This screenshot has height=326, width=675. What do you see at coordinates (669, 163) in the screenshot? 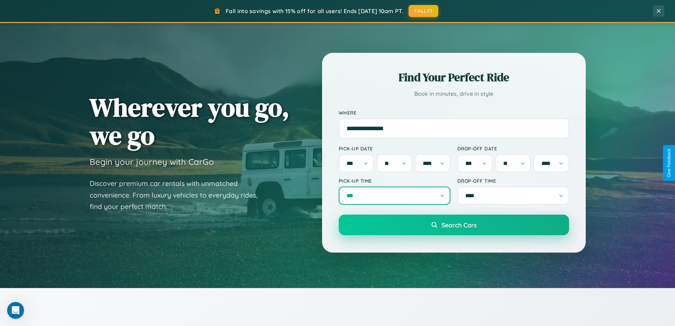
I see `div: Give Feedback` at bounding box center [669, 163].